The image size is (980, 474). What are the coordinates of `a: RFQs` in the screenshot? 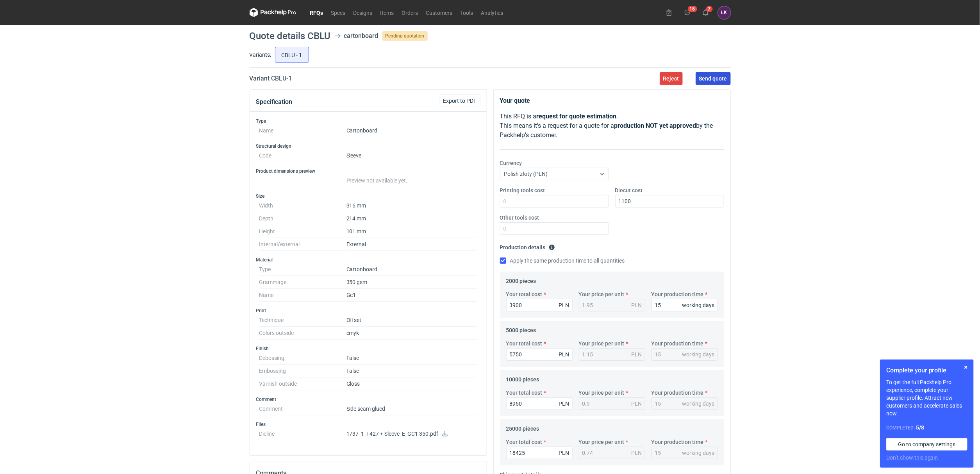 It's located at (317, 12).